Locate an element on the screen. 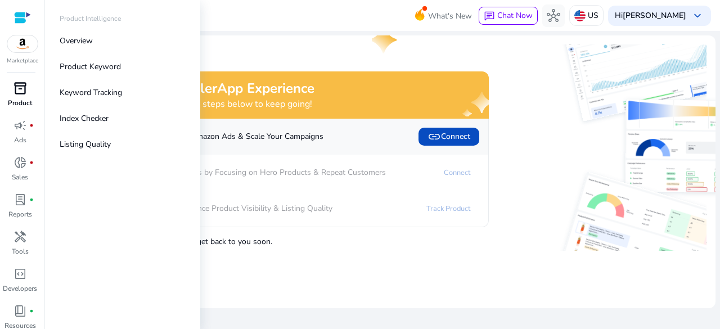 Image resolution: width=720 pixels, height=329 pixels. p: Enhance Product Visibility & Listing Quality is located at coordinates (217, 208).